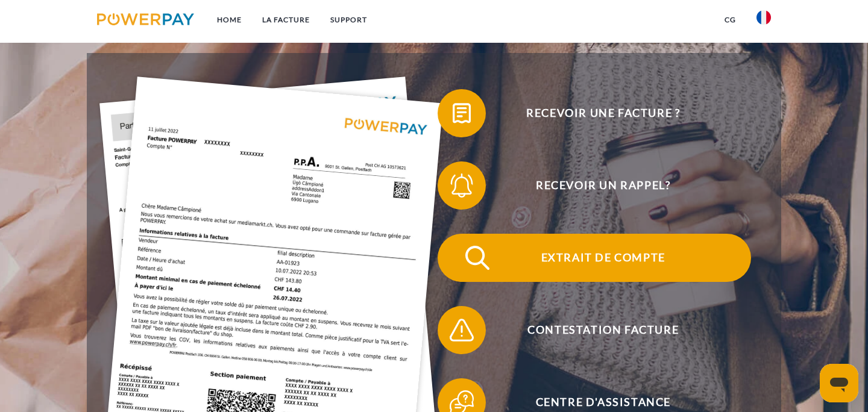 The width and height of the screenshot is (868, 412). Describe the element at coordinates (595, 113) in the screenshot. I see `button: Recevoir une facture ?` at that location.